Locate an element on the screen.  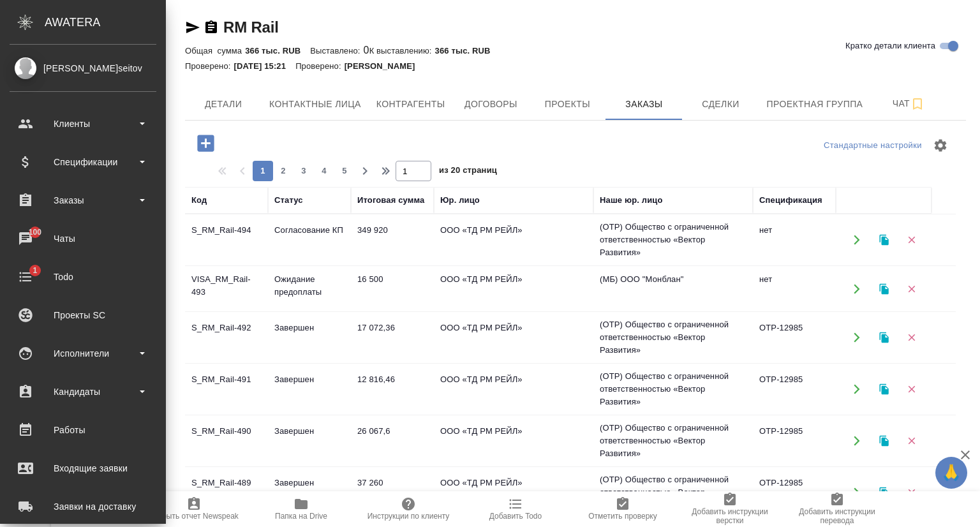
button: Добавить инструкции перевода is located at coordinates (837, 509).